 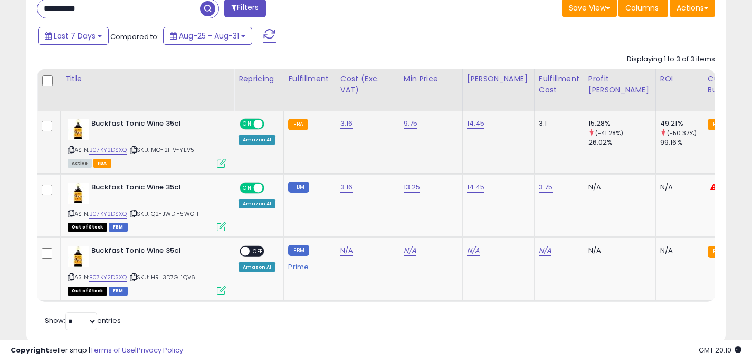 I want to click on button: Aug-25 - Aug-31, so click(x=207, y=36).